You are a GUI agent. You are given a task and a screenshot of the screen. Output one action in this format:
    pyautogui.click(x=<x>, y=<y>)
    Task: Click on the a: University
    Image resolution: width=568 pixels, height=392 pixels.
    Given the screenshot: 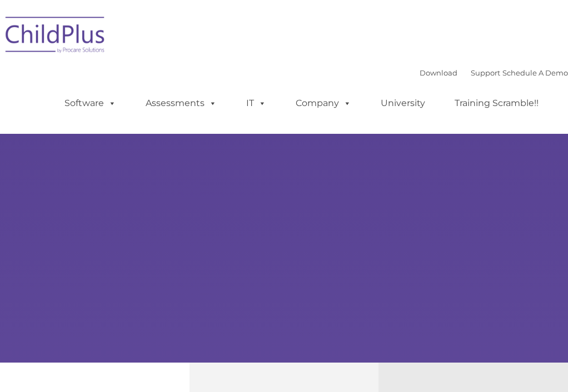 What is the action you would take?
    pyautogui.click(x=403, y=103)
    